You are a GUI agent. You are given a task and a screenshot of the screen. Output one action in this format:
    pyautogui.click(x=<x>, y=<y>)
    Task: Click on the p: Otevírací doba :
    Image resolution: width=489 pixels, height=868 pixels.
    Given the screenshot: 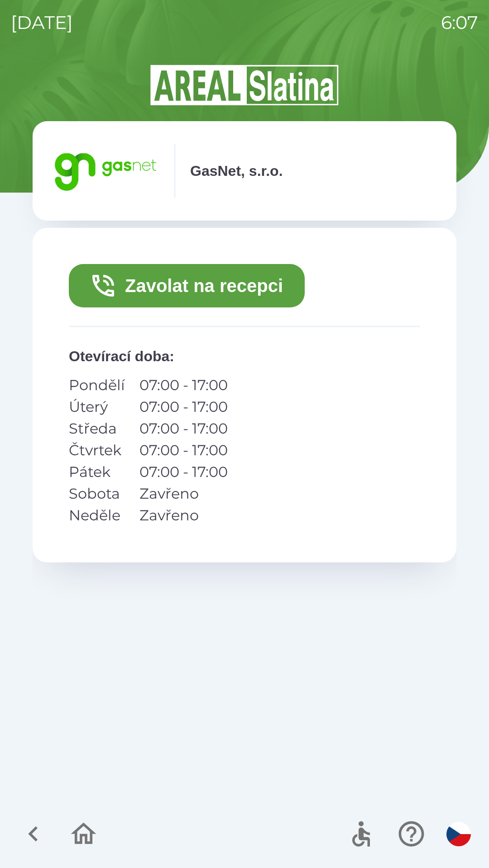 What is the action you would take?
    pyautogui.click(x=244, y=357)
    